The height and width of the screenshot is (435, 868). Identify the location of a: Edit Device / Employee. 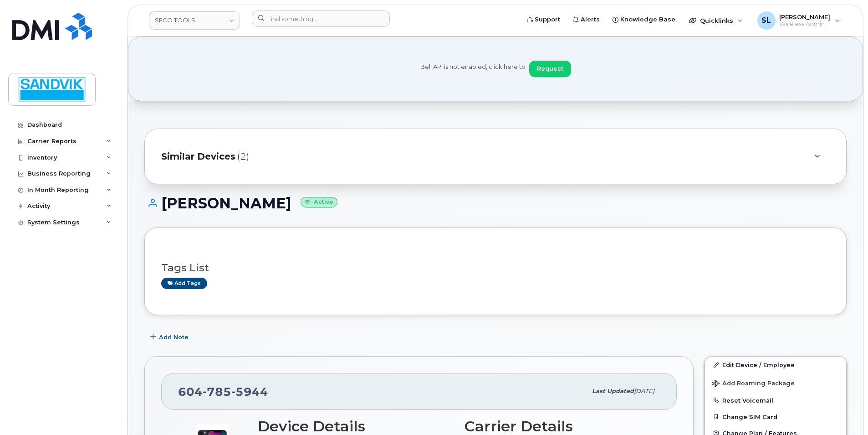
(776, 365).